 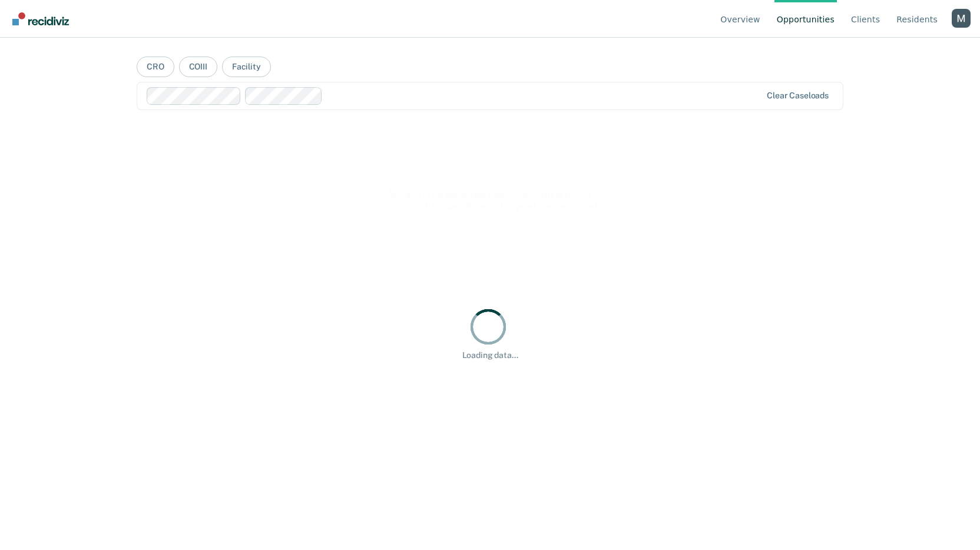 I want to click on div: Clear caseloads, so click(x=797, y=96).